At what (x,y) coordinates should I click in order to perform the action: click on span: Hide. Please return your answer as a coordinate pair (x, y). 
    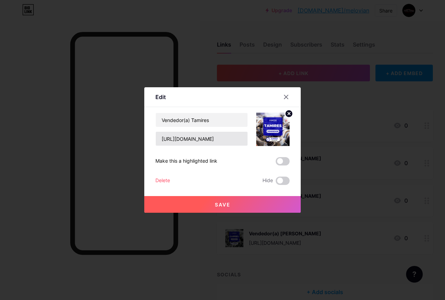
    Looking at the image, I should click on (267, 181).